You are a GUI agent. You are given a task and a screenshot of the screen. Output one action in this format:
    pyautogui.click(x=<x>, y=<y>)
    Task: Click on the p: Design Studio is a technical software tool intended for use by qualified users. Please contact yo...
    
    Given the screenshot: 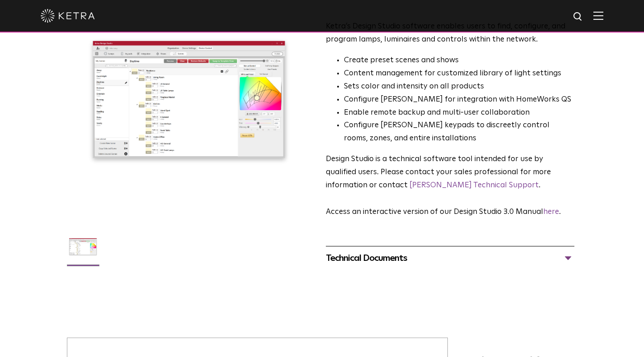 What is the action you would take?
    pyautogui.click(x=450, y=173)
    